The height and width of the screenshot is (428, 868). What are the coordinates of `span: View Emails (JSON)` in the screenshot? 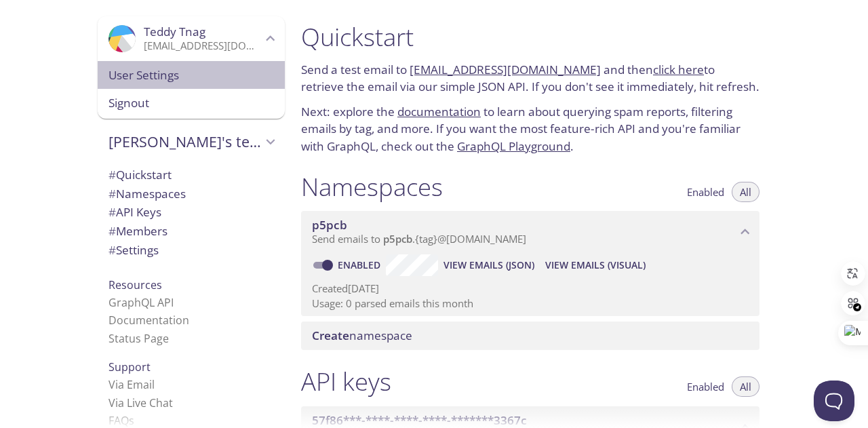 It's located at (489, 265).